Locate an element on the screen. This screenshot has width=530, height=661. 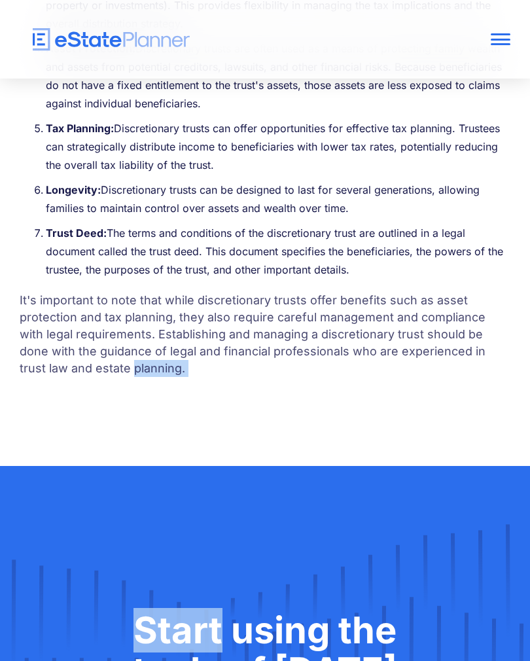
p: It's important to note that while discretionary trusts offer benefits such as asset protection an... is located at coordinates (265, 335).